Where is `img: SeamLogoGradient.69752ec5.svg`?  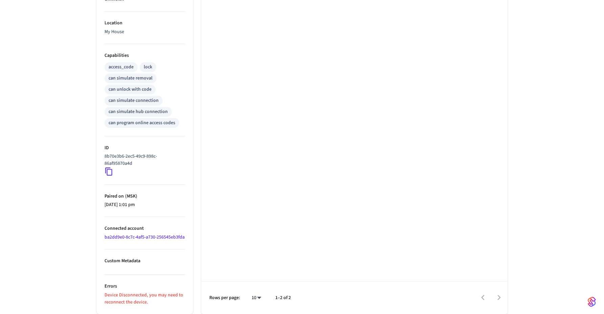
img: SeamLogoGradient.69752ec5.svg is located at coordinates (591, 301).